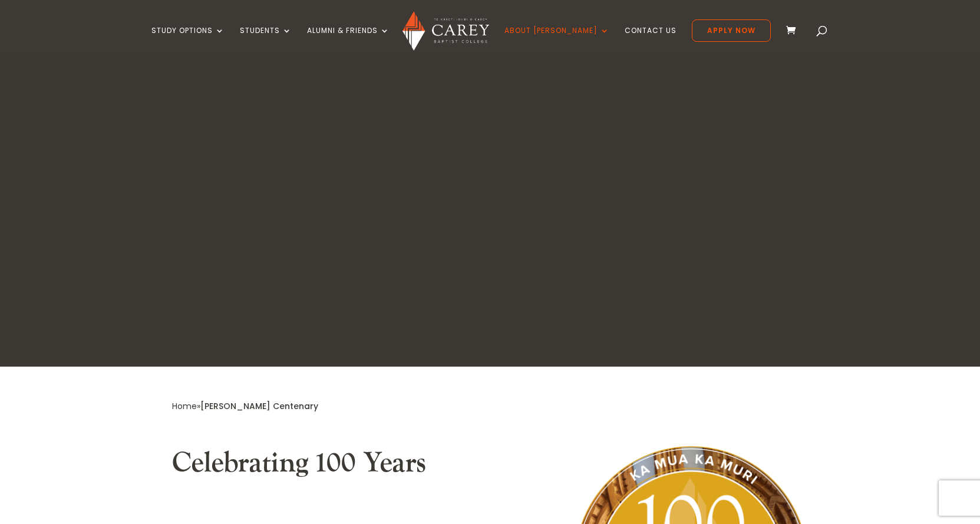  What do you see at coordinates (188, 40) in the screenshot?
I see `a: Study Options` at bounding box center [188, 40].